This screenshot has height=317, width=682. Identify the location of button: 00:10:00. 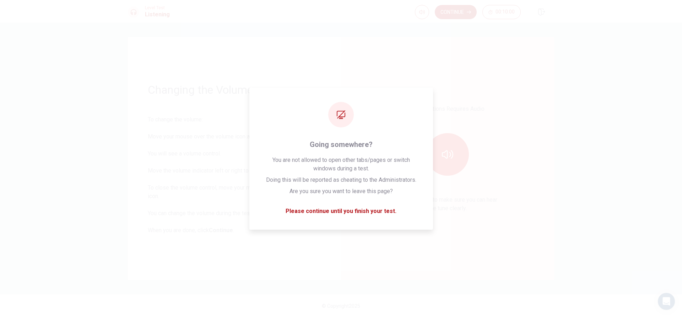
(502, 12).